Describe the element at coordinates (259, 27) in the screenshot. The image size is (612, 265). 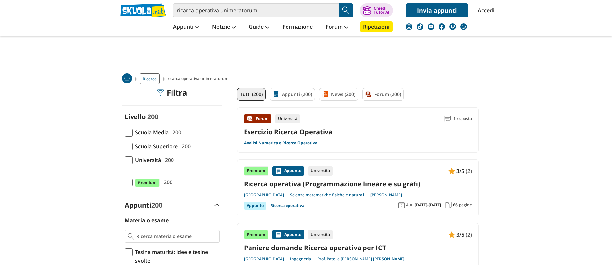
I see `a: Guide` at that location.